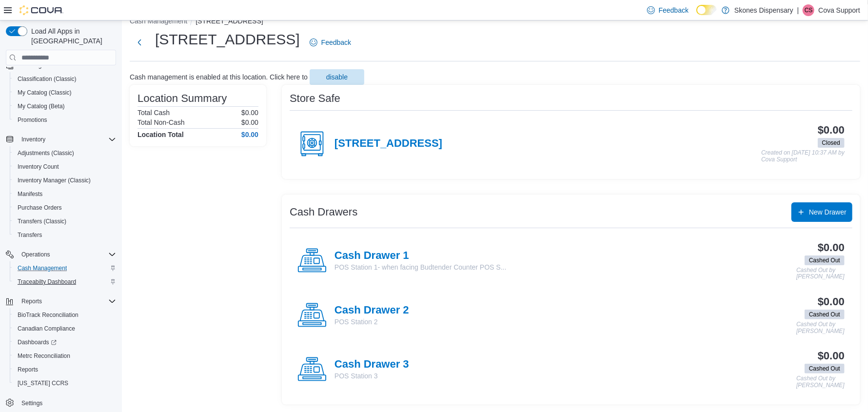 Image resolution: width=868 pixels, height=412 pixels. I want to click on span: Dashboards, so click(65, 343).